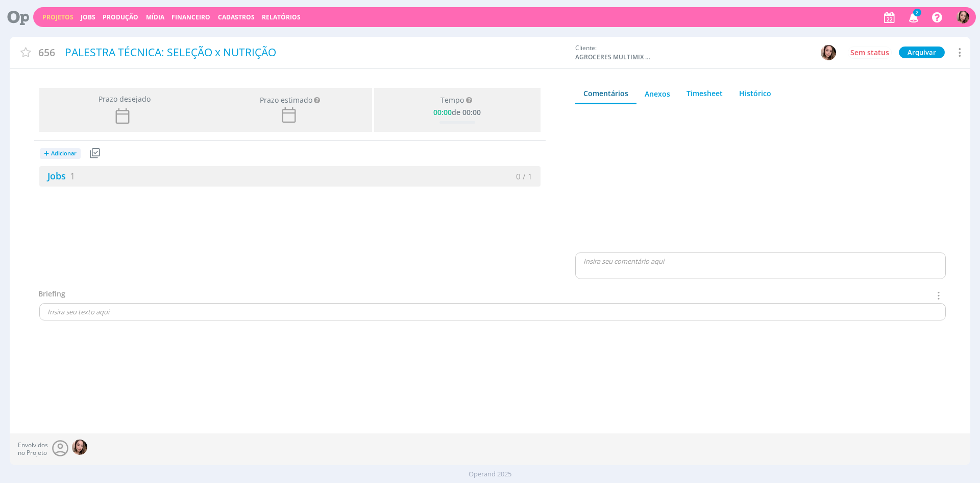  What do you see at coordinates (690, 52) in the screenshot?
I see `div: Cliente:` at bounding box center [690, 52].